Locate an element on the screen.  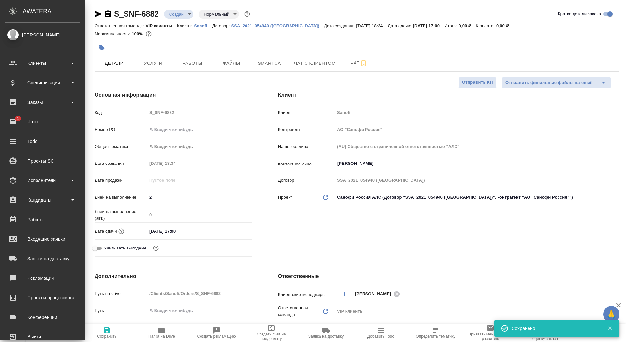
div: split button is located at coordinates (556, 83).